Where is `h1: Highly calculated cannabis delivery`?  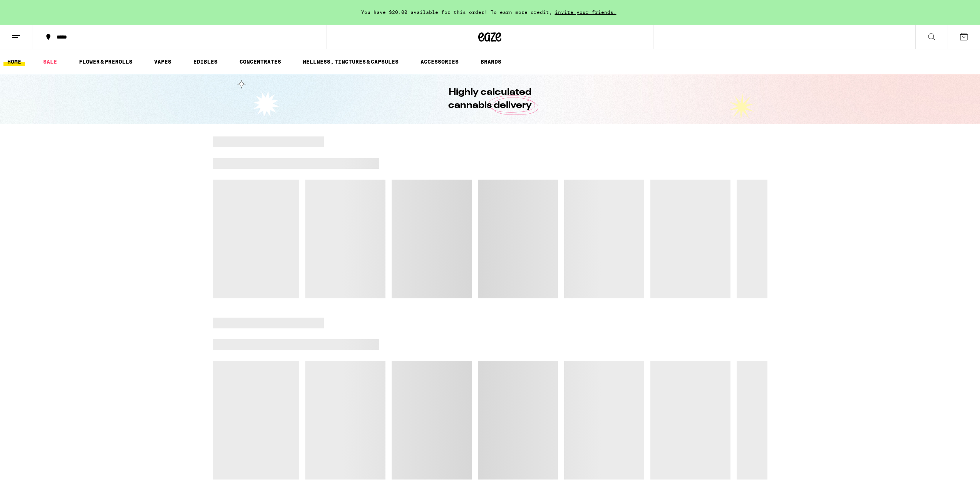
h1: Highly calculated cannabis delivery is located at coordinates (490, 99).